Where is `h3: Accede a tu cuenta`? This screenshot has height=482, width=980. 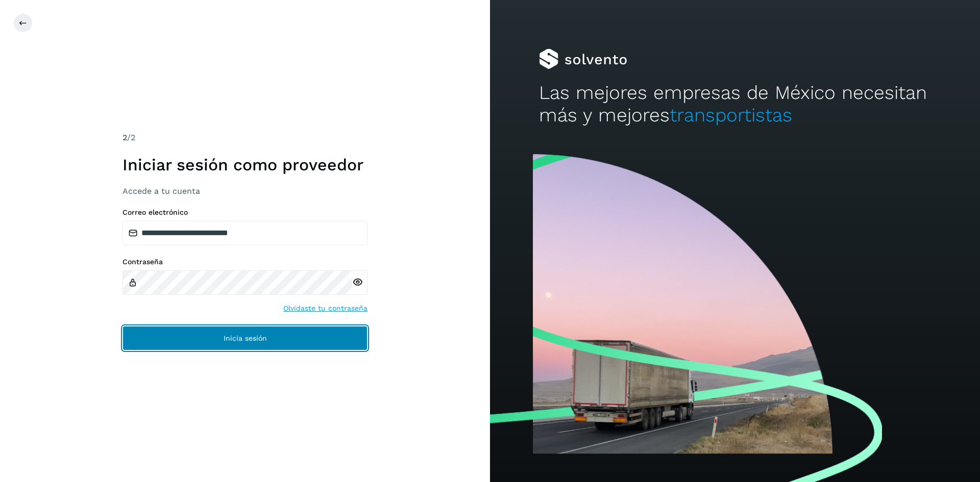 h3: Accede a tu cuenta is located at coordinates (245, 191).